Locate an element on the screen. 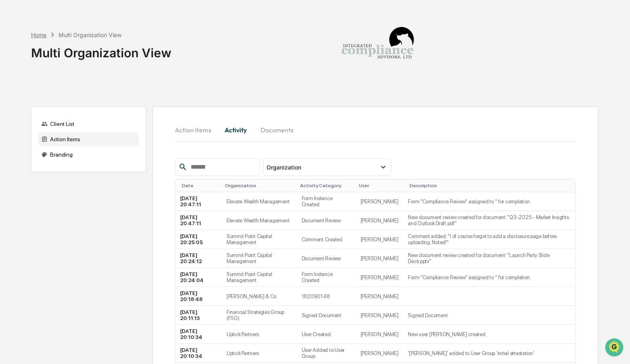  button: Activity is located at coordinates (236, 130).